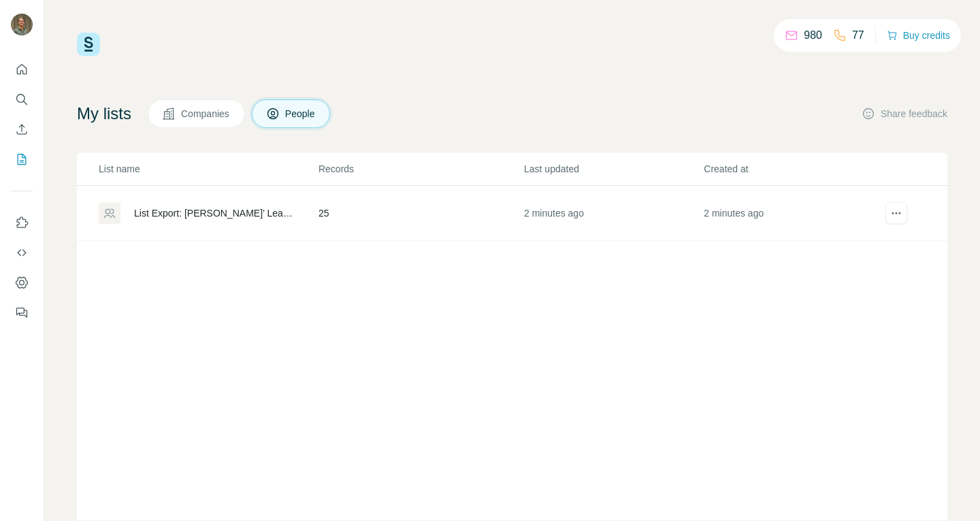 The height and width of the screenshot is (521, 980). I want to click on span: People, so click(301, 114).